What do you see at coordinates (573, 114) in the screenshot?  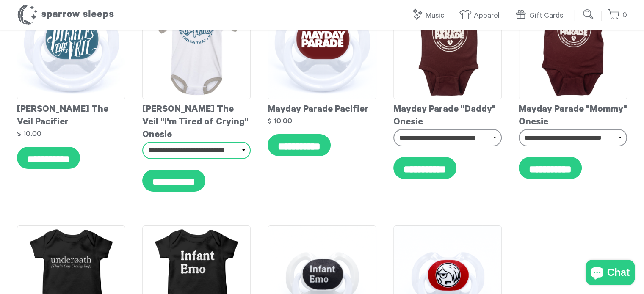 I see `div: Mayday Parade "Mommy" Onesie` at bounding box center [573, 114].